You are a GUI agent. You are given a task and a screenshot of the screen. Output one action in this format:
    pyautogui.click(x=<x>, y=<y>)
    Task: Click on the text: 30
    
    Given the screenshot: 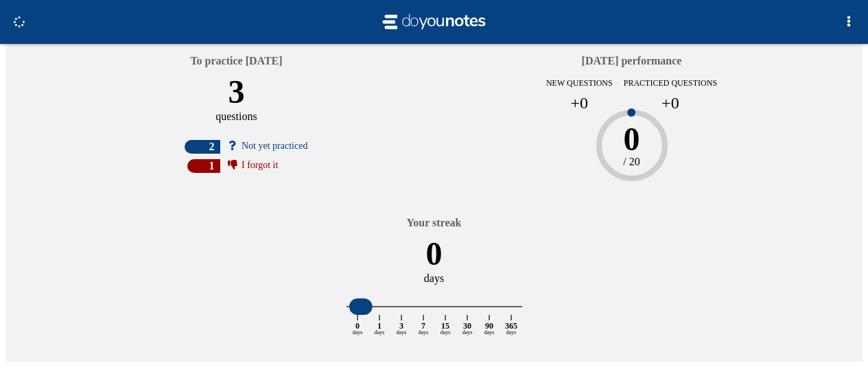 What is the action you would take?
    pyautogui.click(x=468, y=326)
    